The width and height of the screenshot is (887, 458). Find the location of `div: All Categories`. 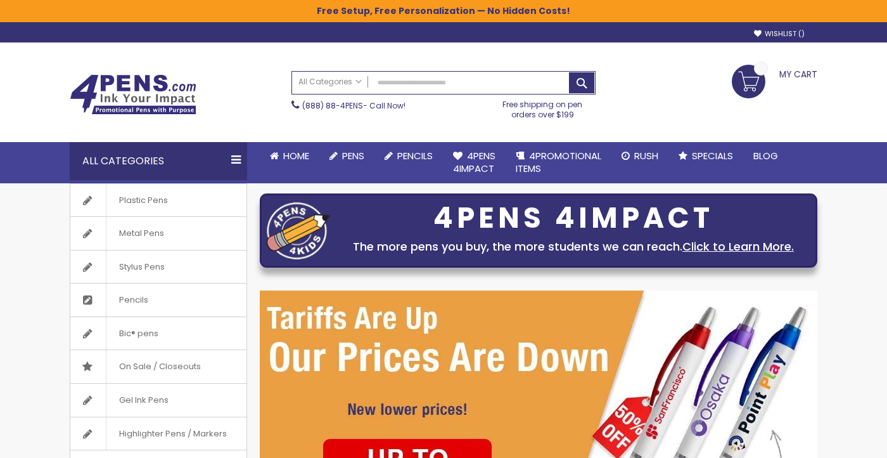

div: All Categories is located at coordinates (158, 161).